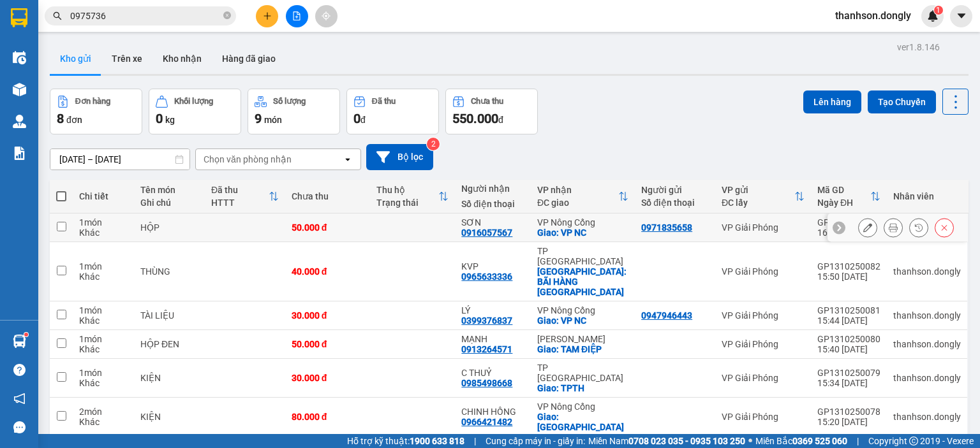  I want to click on button: Khối lượng0kg, so click(195, 112).